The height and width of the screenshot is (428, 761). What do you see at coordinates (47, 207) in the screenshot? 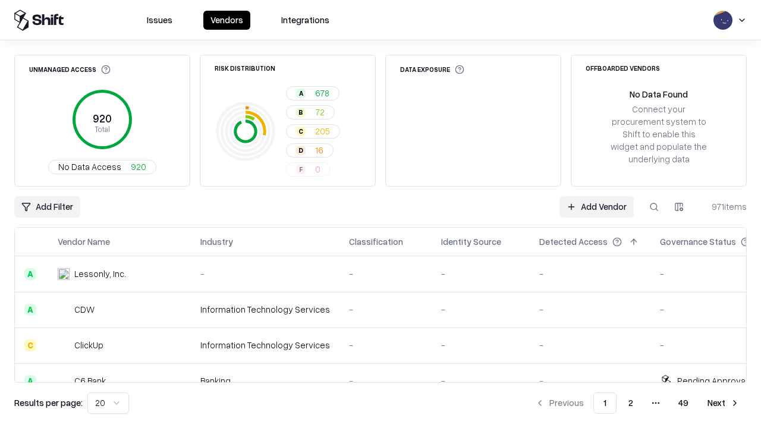
I see `button: Add Filter` at bounding box center [47, 207].